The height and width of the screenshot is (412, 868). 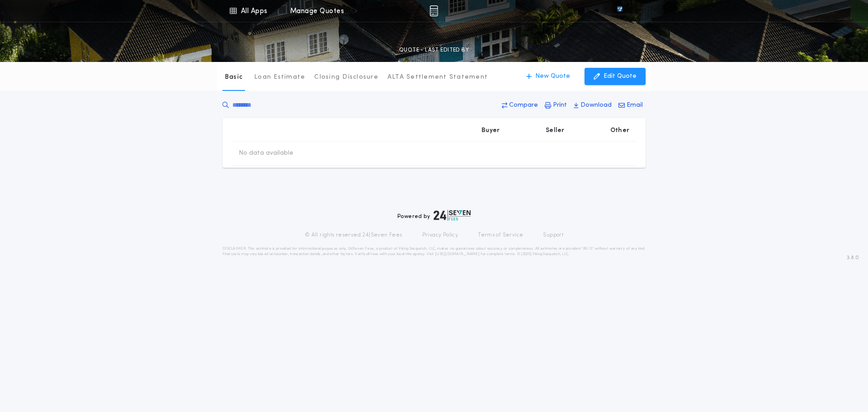 What do you see at coordinates (596, 106) in the screenshot?
I see `p: Download` at bounding box center [596, 106].